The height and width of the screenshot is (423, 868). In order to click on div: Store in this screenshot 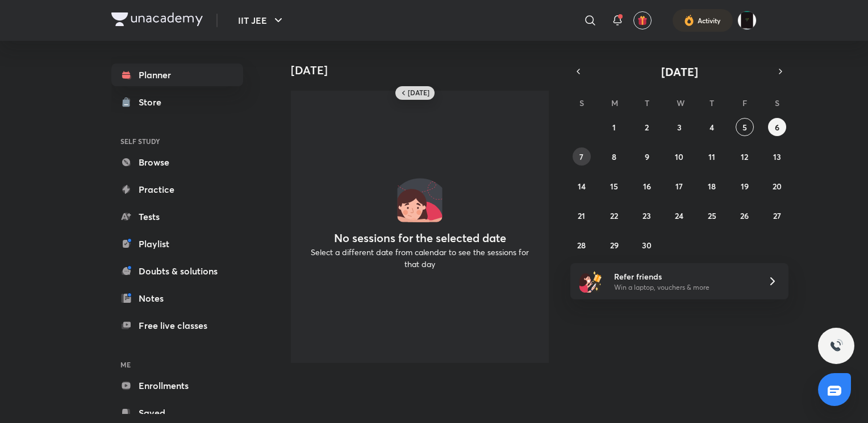, I will do `click(154, 102)`.